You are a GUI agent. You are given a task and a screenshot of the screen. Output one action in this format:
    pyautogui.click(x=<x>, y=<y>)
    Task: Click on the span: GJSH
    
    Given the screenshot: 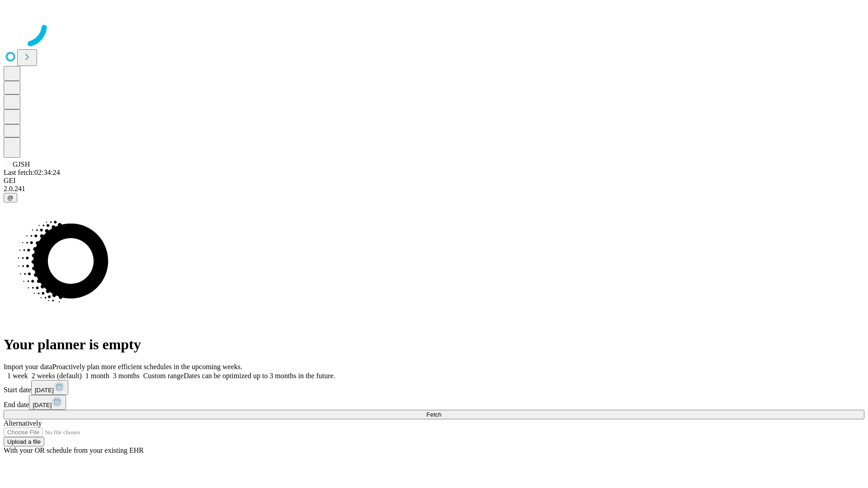 What is the action you would take?
    pyautogui.click(x=21, y=164)
    